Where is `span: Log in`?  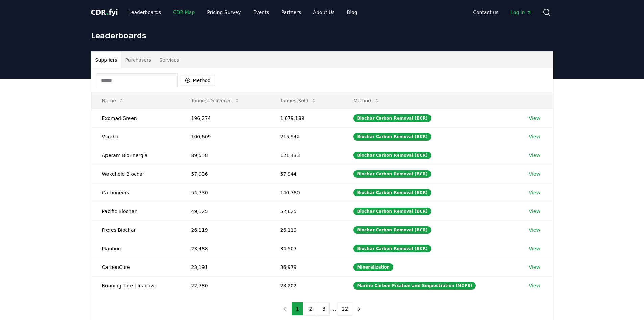
span: Log in is located at coordinates (521, 12).